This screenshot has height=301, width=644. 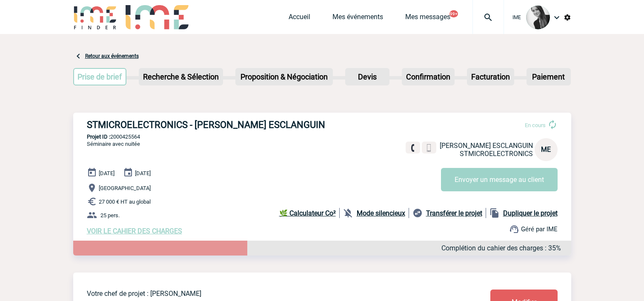 What do you see at coordinates (310, 213) in the screenshot?
I see `a: 🌿 Calculateur Co²` at bounding box center [310, 213].